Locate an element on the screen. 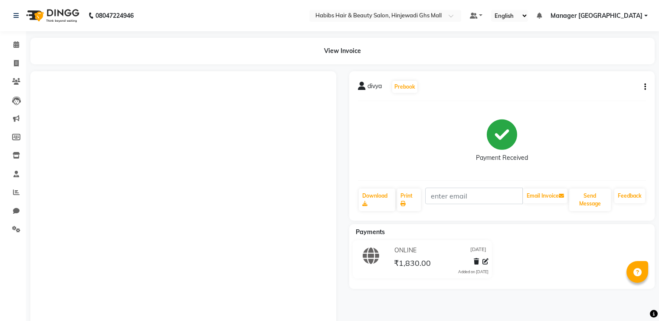 The width and height of the screenshot is (659, 321). input: enter email is located at coordinates (474, 196).